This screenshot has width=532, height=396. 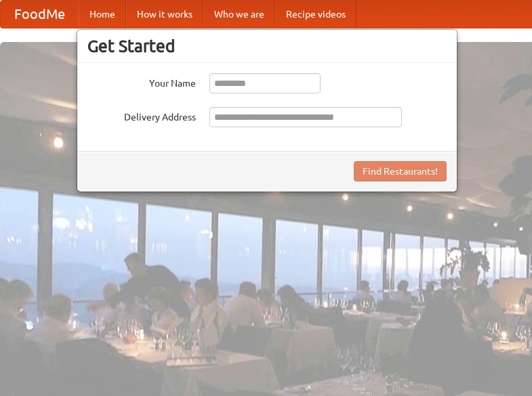 What do you see at coordinates (400, 172) in the screenshot?
I see `button: Find Restaurants!` at bounding box center [400, 172].